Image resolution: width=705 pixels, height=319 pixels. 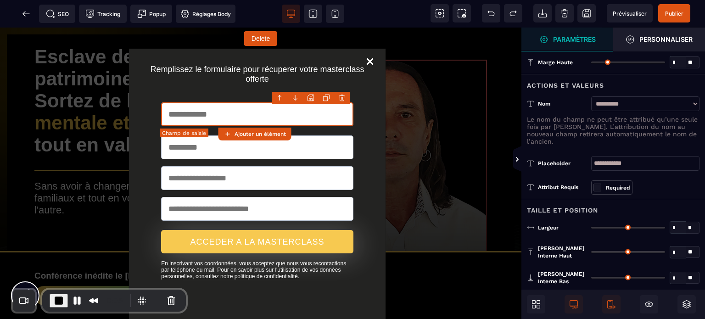 What do you see at coordinates (586, 13) in the screenshot?
I see `span: Enregistrer` at bounding box center [586, 13].